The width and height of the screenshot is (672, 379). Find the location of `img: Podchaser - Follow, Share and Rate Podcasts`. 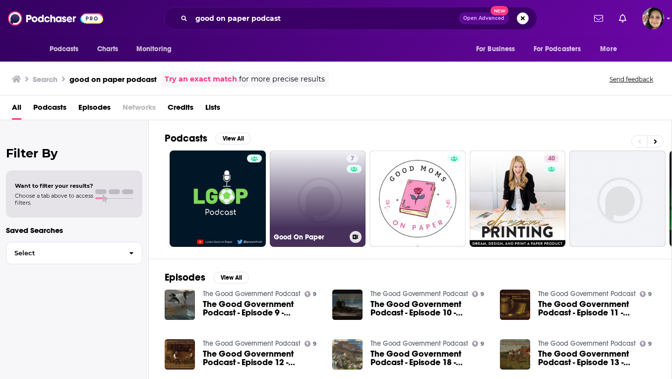

img: Podchaser - Follow, Share and Rate Podcasts is located at coordinates (56, 18).